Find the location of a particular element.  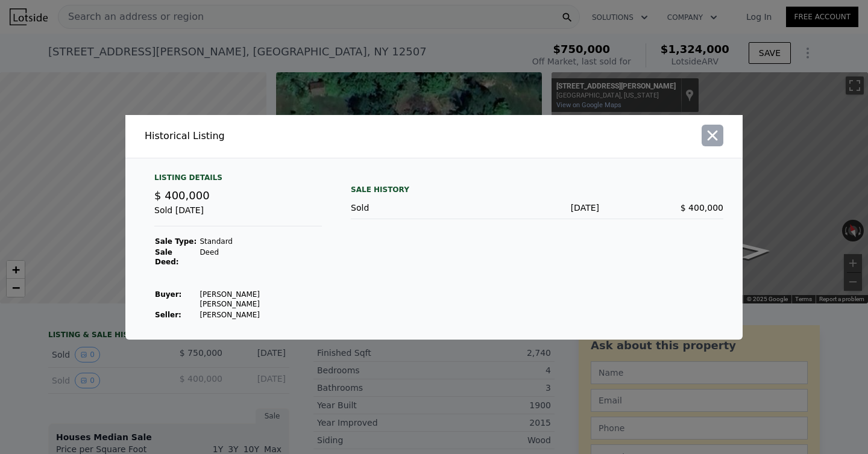

strong: Seller : is located at coordinates (168, 315).